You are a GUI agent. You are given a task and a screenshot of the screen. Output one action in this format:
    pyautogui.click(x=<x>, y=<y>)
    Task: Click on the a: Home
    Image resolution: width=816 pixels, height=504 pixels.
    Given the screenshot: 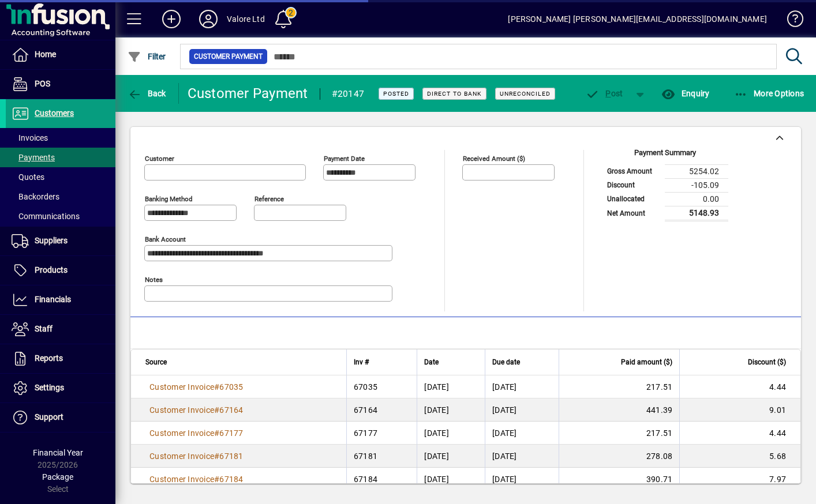 What is the action you would take?
    pyautogui.click(x=61, y=55)
    